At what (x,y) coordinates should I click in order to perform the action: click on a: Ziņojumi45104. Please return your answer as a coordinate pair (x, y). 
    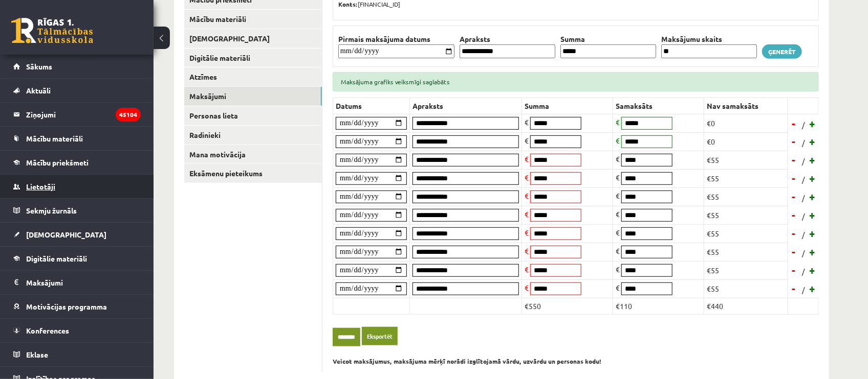
    Looking at the image, I should click on (77, 115).